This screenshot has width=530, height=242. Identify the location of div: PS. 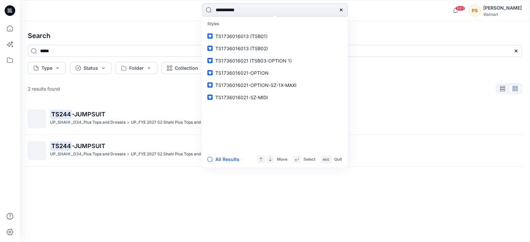
(475, 11).